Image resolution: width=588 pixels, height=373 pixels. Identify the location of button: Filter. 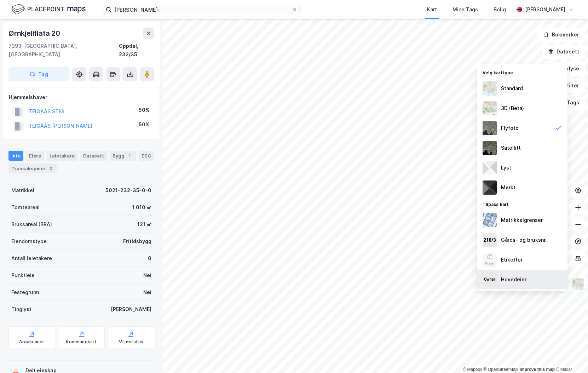
(568, 86).